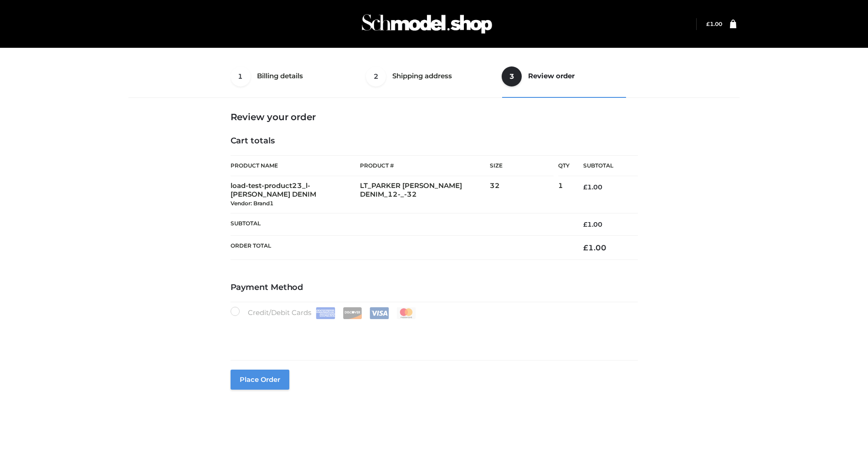 This screenshot has width=868, height=452. Describe the element at coordinates (522, 166) in the screenshot. I see `th: Size` at that location.